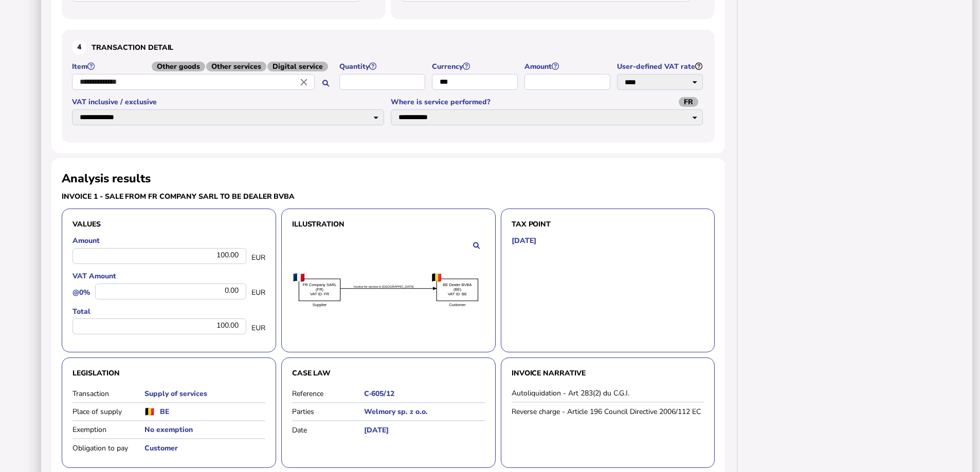  I want to click on h5: Welmory sp. z o.o., so click(424, 411).